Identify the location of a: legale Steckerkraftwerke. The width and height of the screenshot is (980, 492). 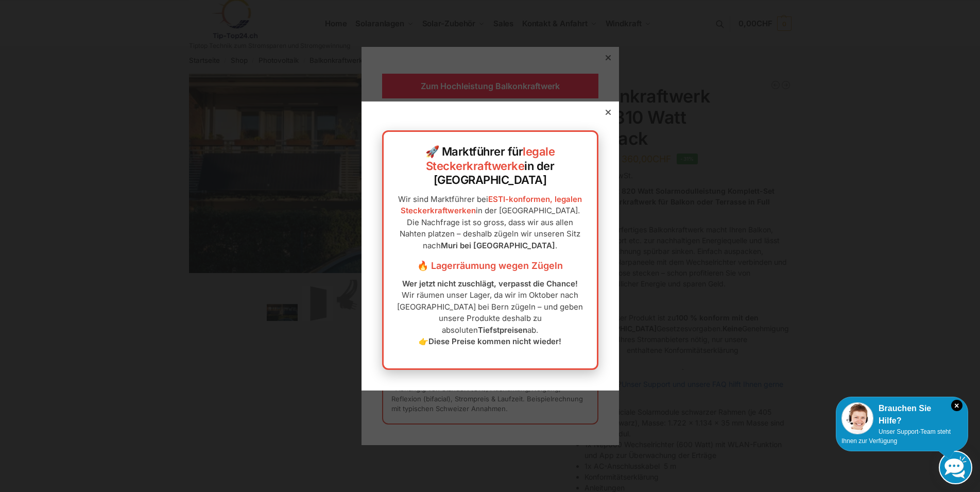
(490, 159).